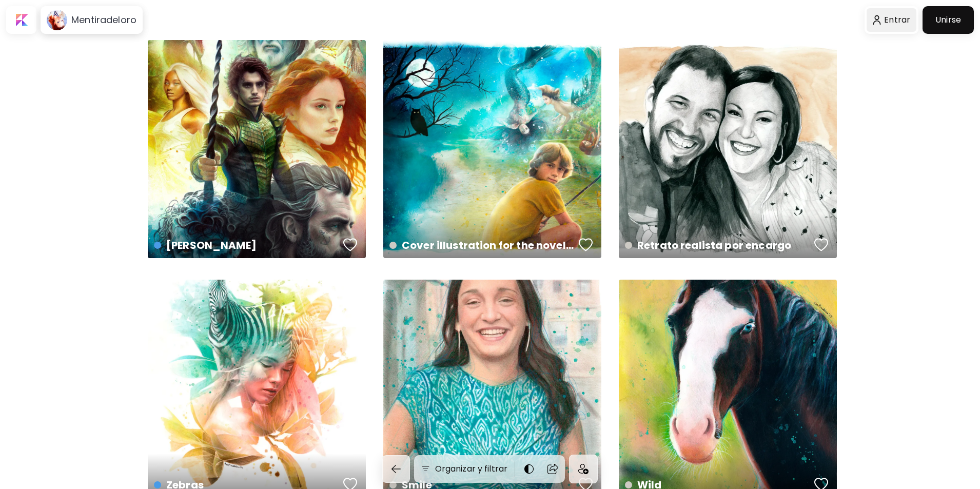  I want to click on a: Retrato realista por encargofavoriteshttps://cdn.kaleido.art/CDN/Artwork/172872/Primary/medium.we..., so click(728, 149).